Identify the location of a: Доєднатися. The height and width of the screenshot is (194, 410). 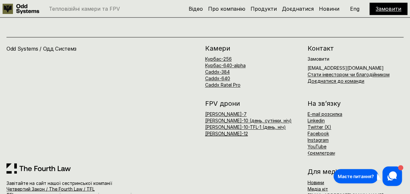
(298, 9).